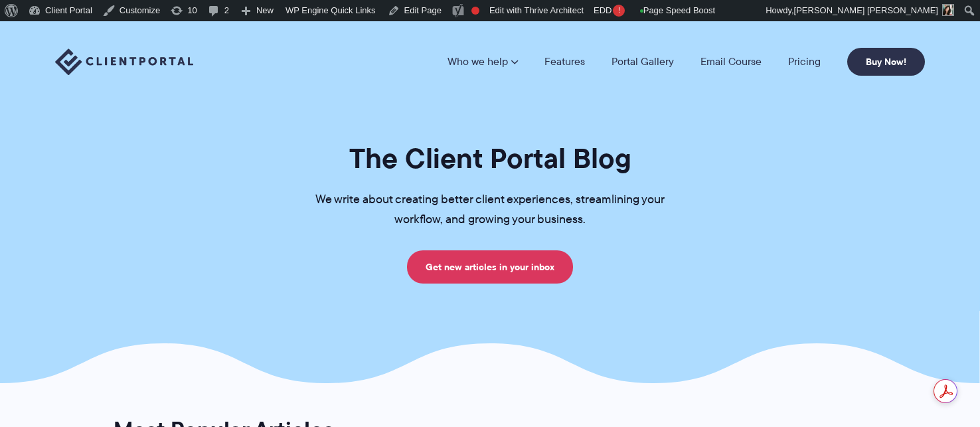 Image resolution: width=980 pixels, height=427 pixels. Describe the element at coordinates (490, 267) in the screenshot. I see `a: Get new articles in your inbox` at that location.